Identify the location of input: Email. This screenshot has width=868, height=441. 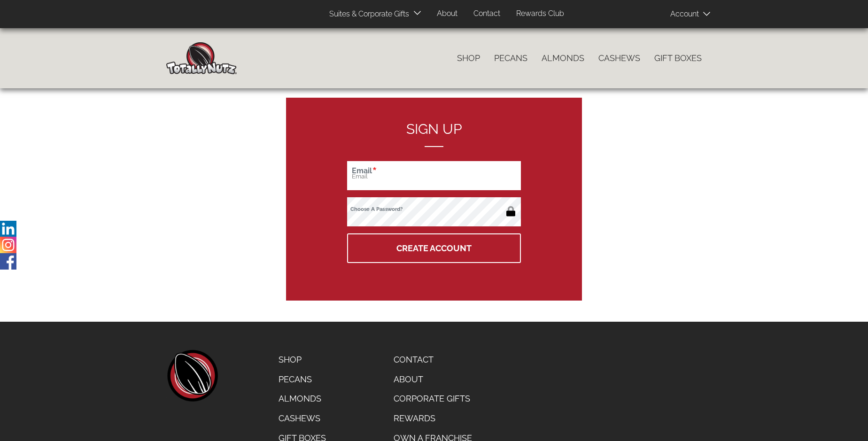
(434, 176).